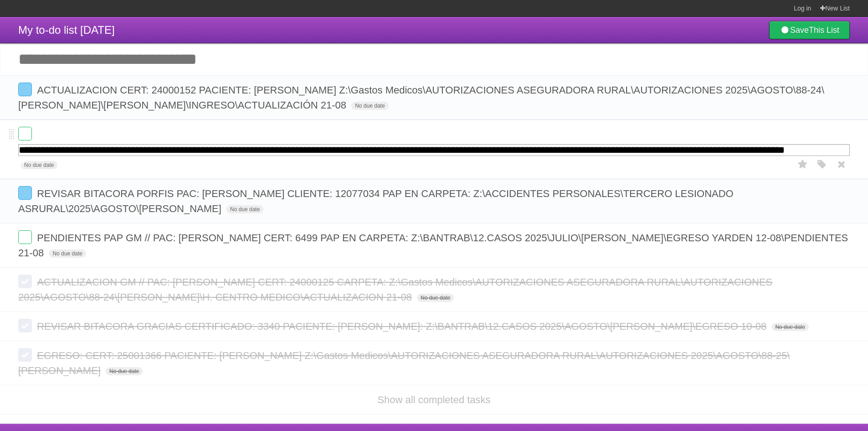 This screenshot has width=868, height=431. What do you see at coordinates (803, 164) in the screenshot?
I see `label: Star task` at bounding box center [803, 164].